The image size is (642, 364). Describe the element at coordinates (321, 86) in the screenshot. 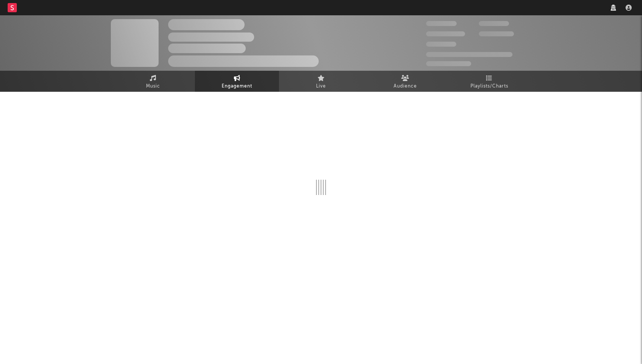

I see `span: Live` at that location.